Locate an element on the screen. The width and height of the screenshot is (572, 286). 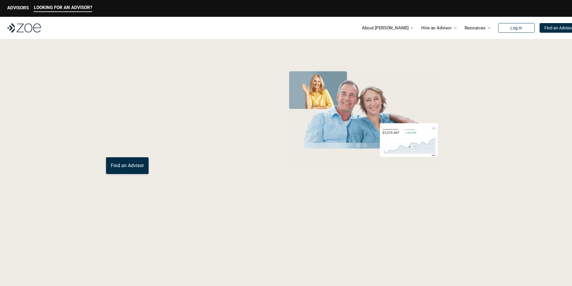
a: Find an Advisor is located at coordinates (127, 166).